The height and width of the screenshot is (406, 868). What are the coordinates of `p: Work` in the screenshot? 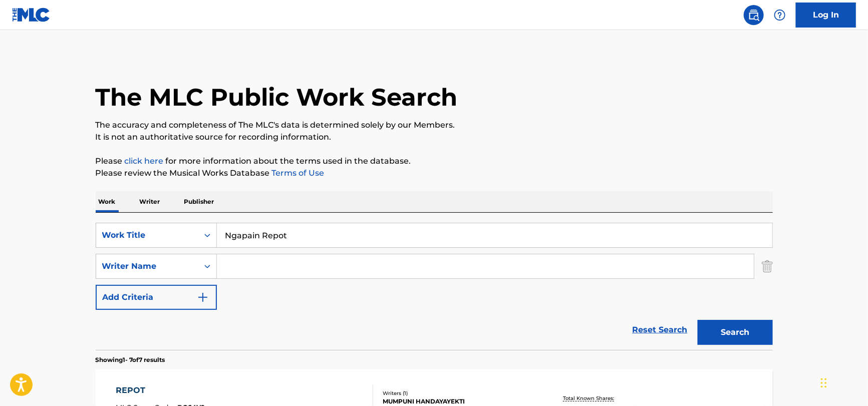 It's located at (107, 202).